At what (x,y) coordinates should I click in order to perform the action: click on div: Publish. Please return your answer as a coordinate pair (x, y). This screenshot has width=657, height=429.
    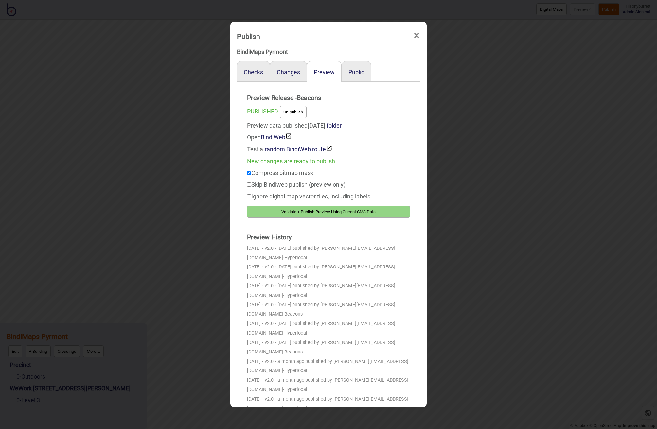
    Looking at the image, I should click on (248, 36).